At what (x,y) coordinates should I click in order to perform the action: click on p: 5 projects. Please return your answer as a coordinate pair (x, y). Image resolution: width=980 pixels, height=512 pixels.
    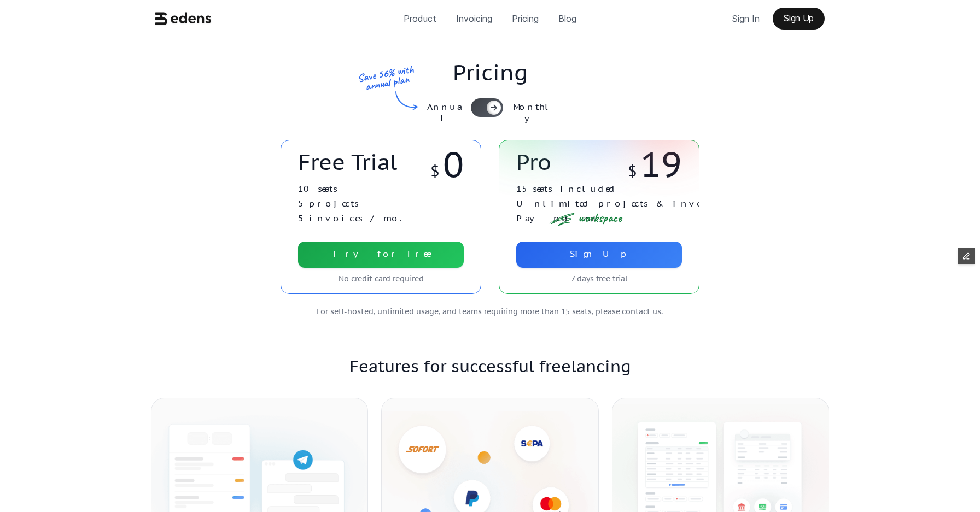
    Looking at the image, I should click on (328, 203).